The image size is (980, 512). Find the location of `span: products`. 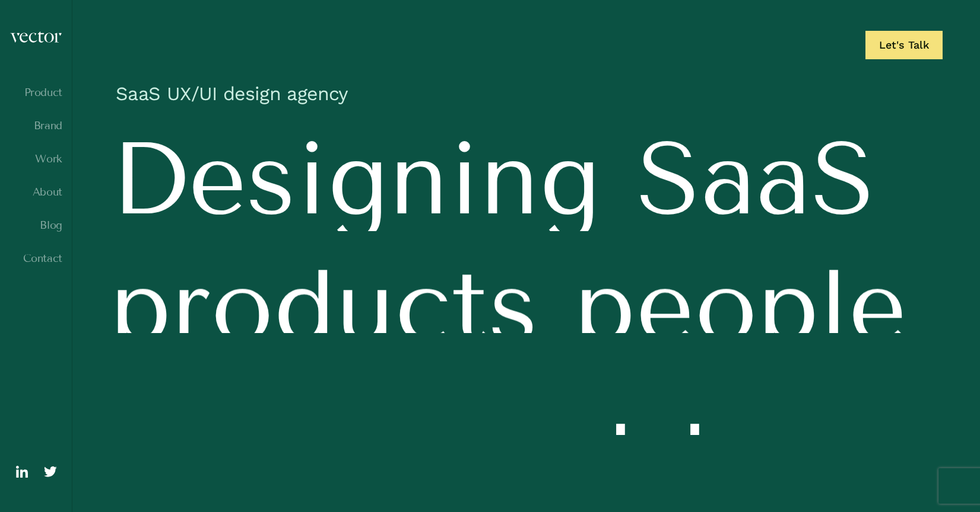

span: products is located at coordinates (324, 306).